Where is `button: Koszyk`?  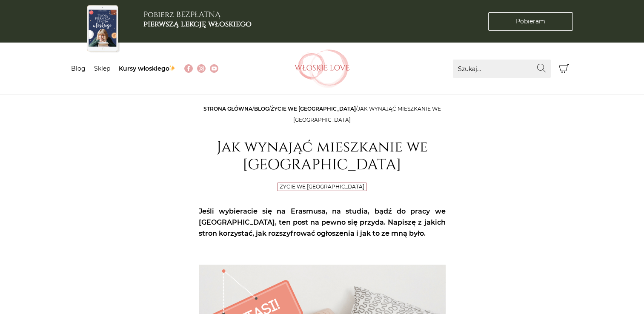 button: Koszyk is located at coordinates (564, 68).